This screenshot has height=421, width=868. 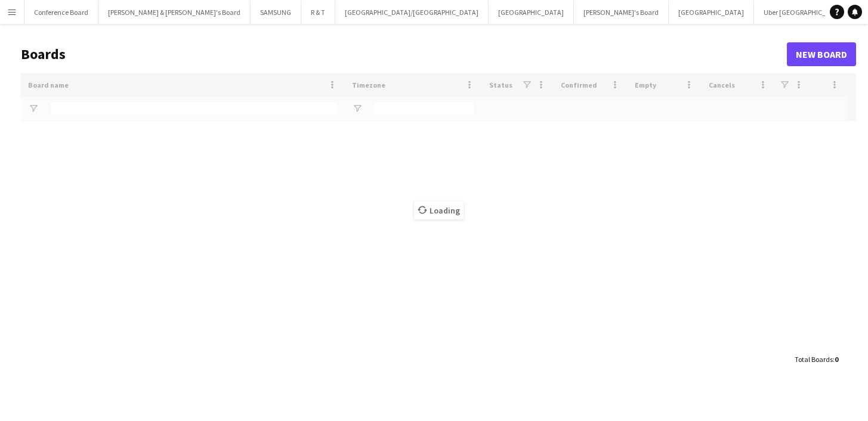 I want to click on span: Loading, so click(x=439, y=210).